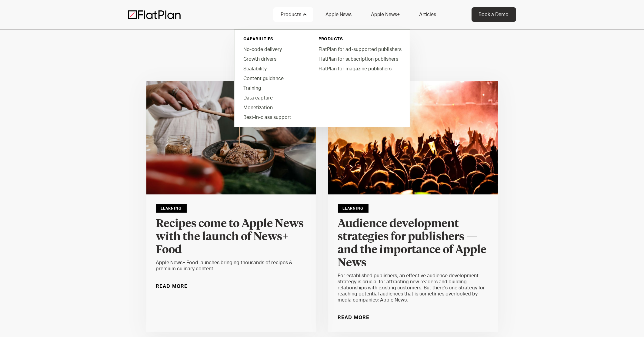 Image resolution: width=644 pixels, height=337 pixels. I want to click on div: Book a Demo, so click(494, 14).